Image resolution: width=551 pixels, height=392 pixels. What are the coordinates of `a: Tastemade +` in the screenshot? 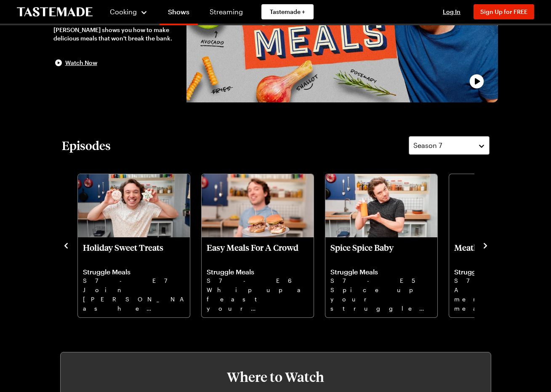 It's located at (288, 12).